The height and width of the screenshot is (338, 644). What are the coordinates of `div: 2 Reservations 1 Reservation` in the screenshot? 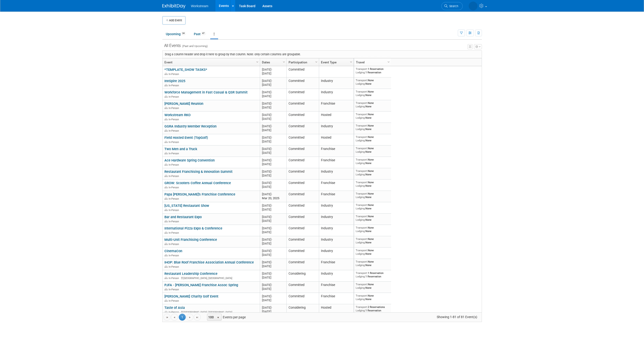 It's located at (372, 309).